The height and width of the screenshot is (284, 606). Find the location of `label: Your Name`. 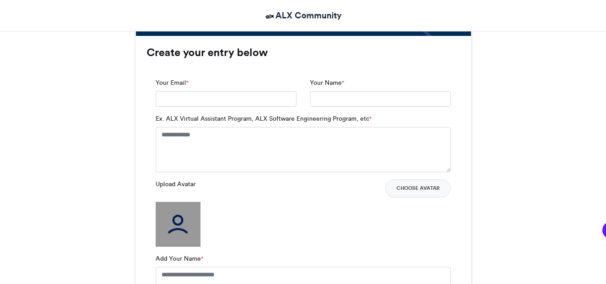

label: Your Name is located at coordinates (327, 82).